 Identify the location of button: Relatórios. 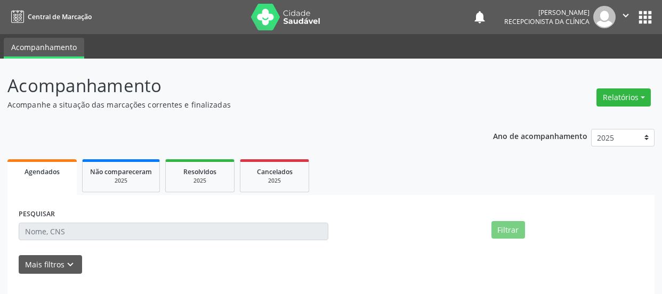
(623, 97).